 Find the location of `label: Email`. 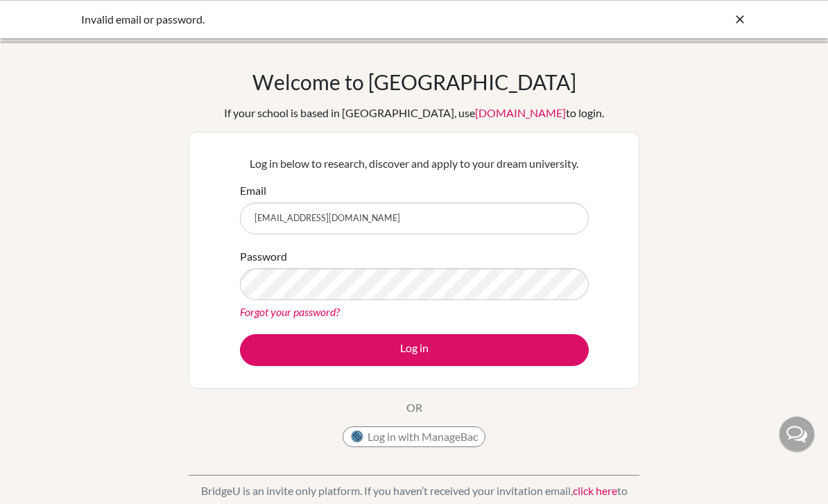

label: Email is located at coordinates (253, 190).